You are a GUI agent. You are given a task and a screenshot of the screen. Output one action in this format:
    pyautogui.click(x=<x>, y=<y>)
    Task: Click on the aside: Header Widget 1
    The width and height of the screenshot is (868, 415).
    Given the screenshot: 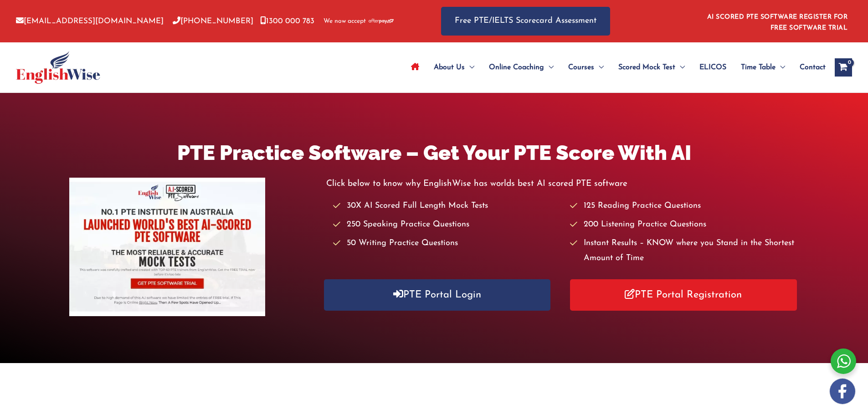 What is the action you would take?
    pyautogui.click(x=776, y=21)
    